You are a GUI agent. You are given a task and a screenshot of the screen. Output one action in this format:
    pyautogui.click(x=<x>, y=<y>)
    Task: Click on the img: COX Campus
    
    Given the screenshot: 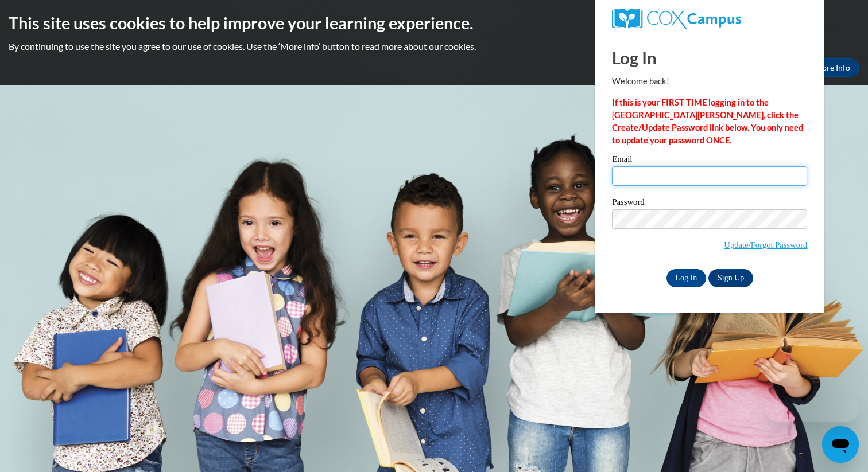 What is the action you would take?
    pyautogui.click(x=676, y=19)
    